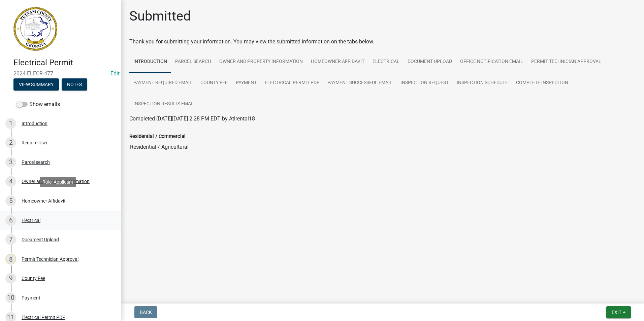 This screenshot has width=644, height=321. I want to click on a: Parcel search, so click(193, 62).